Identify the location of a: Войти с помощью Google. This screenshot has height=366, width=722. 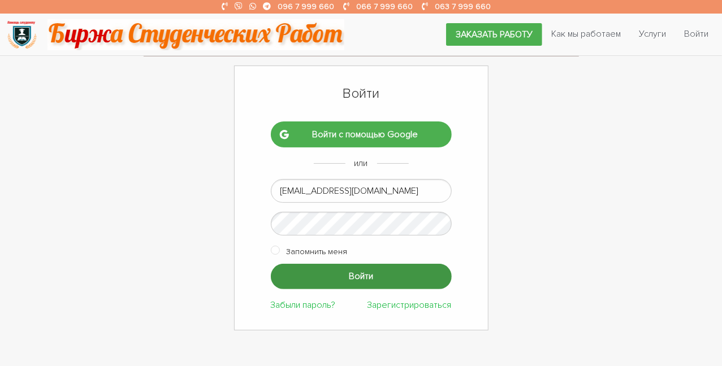
(361, 135).